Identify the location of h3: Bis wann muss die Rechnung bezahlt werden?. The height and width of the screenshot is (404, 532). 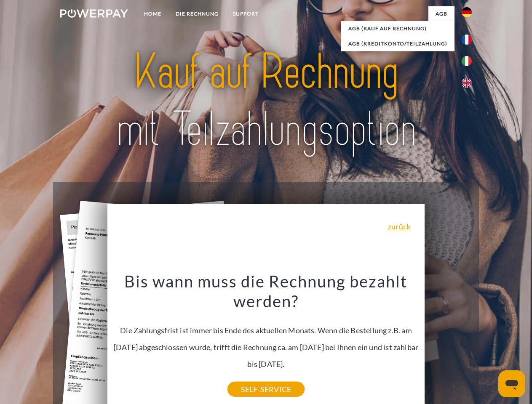
(266, 291).